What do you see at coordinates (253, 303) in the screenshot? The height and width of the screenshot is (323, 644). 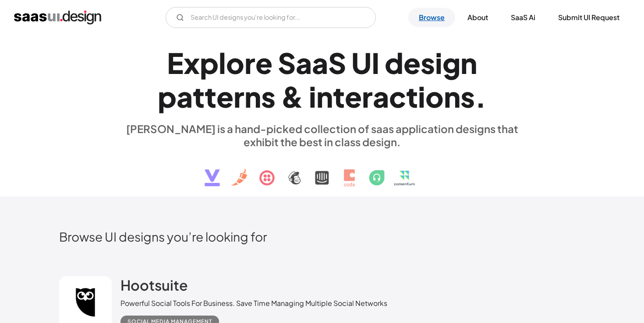 I see `div: Powerful Social Tools For Business. Save Time Managing Multiple Social Networks` at bounding box center [253, 303].